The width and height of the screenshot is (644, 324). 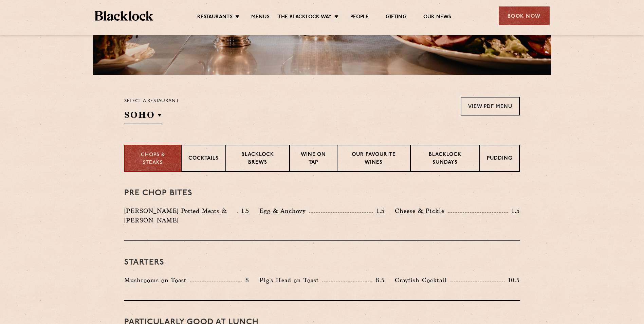 I want to click on h3: Starters, so click(x=322, y=263).